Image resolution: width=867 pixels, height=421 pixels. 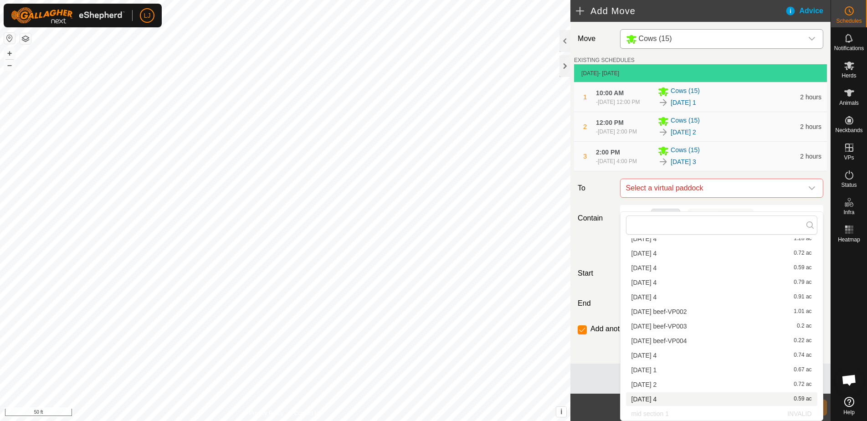 What do you see at coordinates (802, 297) in the screenshot?
I see `span: 0.91 ac` at bounding box center [802, 297].